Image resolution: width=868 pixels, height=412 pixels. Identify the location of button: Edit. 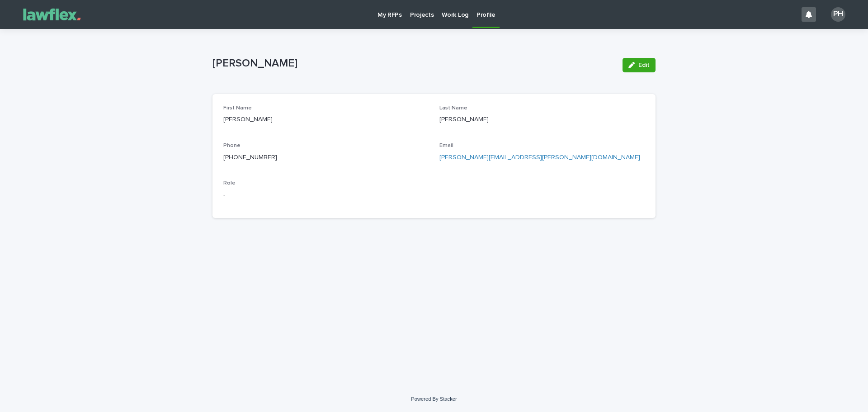
(638, 65).